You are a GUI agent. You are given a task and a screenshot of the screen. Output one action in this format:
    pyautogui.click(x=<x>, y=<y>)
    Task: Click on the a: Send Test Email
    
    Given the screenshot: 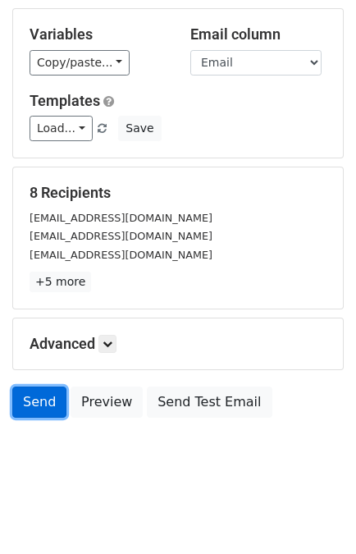 What is the action you would take?
    pyautogui.click(x=209, y=402)
    